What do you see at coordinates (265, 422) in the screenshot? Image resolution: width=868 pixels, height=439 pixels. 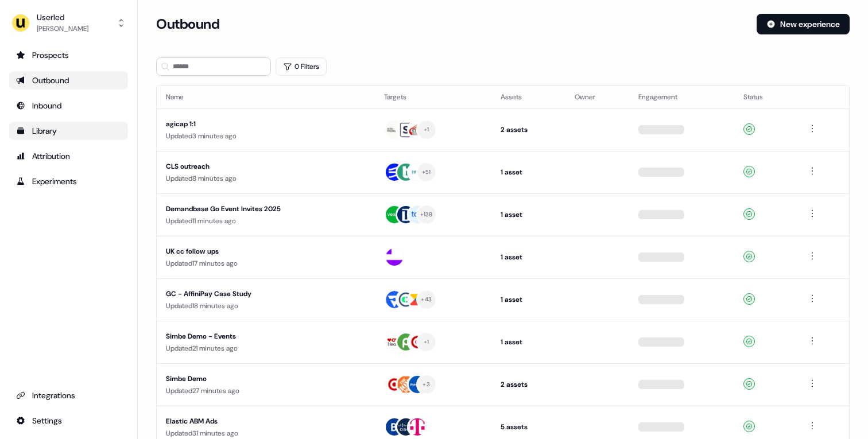 I see `div: Elastic ABM Ads` at bounding box center [265, 422].